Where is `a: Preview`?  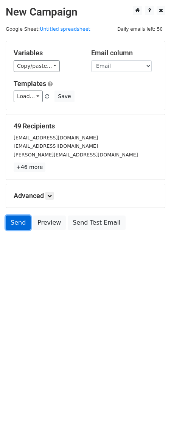 a: Preview is located at coordinates (49, 223).